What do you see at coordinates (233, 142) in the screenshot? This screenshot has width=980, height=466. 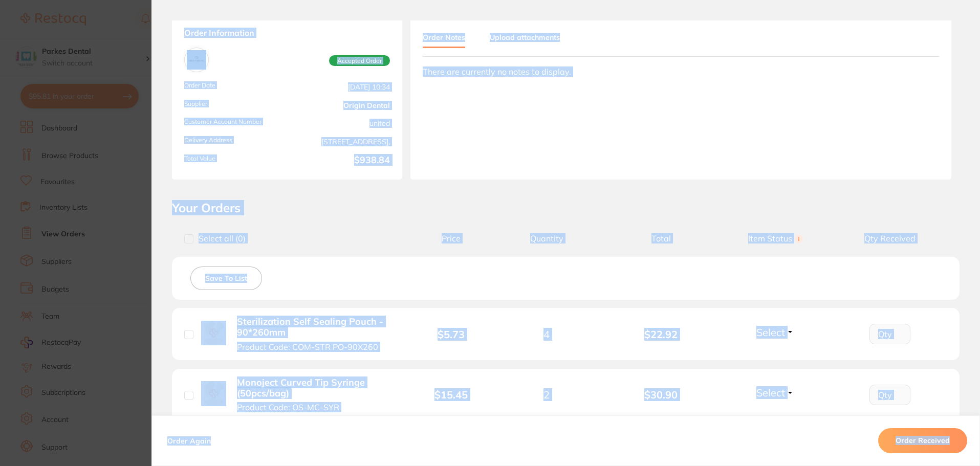 I see `span: Delivery Address` at bounding box center [233, 142].